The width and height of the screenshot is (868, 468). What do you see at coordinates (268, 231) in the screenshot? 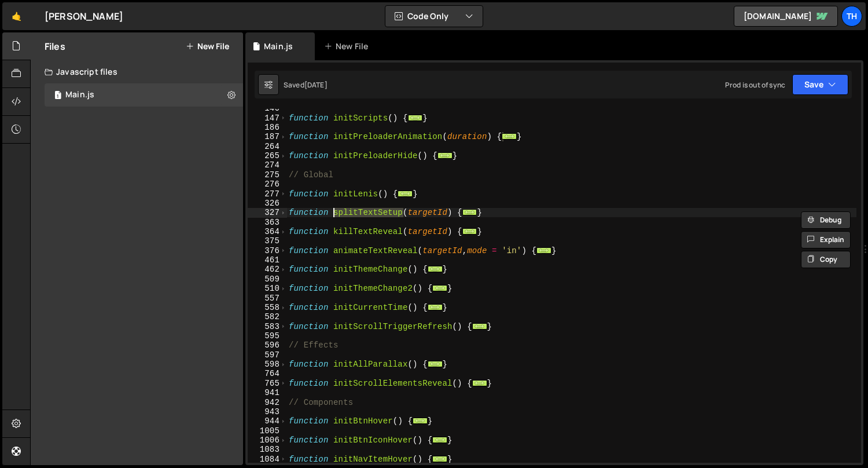
I see `div: 364` at bounding box center [268, 231].